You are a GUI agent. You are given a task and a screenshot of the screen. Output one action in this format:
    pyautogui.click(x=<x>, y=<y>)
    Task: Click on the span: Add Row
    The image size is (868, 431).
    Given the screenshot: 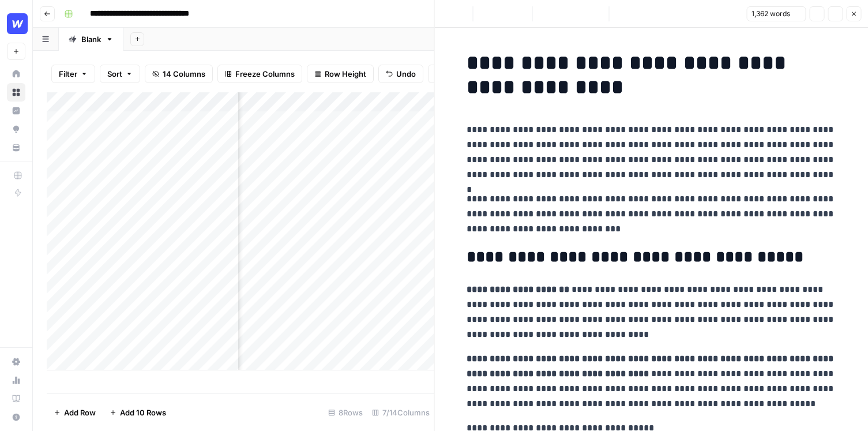 What is the action you would take?
    pyautogui.click(x=79, y=412)
    